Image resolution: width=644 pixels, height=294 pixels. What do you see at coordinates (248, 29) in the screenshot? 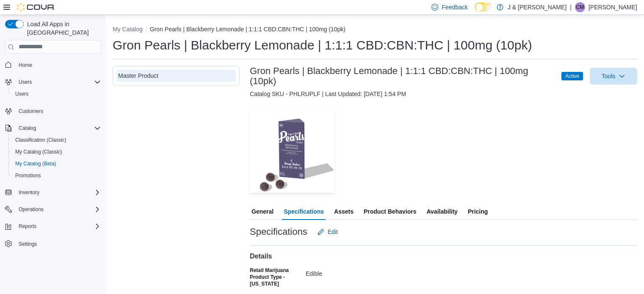
I see `button: Gron Pearls | Blackberry Lemonade | 1:1:1 CBD:CBN:THC | 100mg (10pk)` at bounding box center [248, 29].